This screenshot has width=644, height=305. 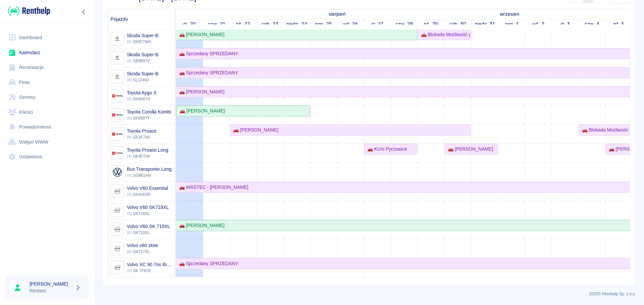 I want to click on a: Renthelp logo, so click(x=28, y=10).